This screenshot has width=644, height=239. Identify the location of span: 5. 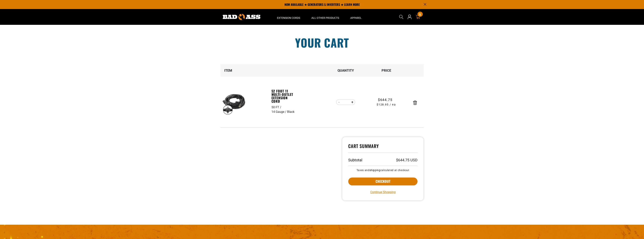
(420, 15).